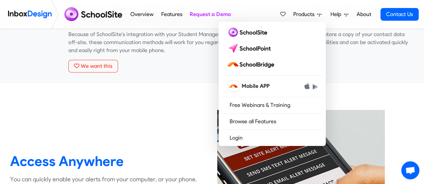 The image size is (424, 184). Describe the element at coordinates (305, 14) in the screenshot. I see `span: Products` at that location.